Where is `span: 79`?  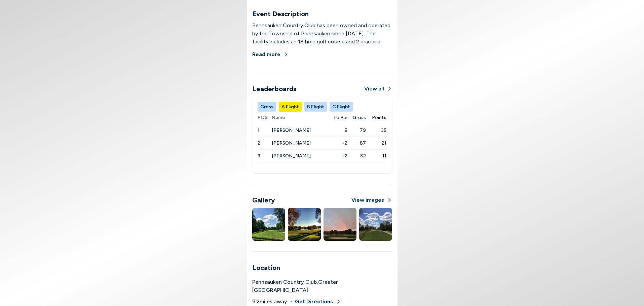
span: 79 is located at coordinates (357, 130).